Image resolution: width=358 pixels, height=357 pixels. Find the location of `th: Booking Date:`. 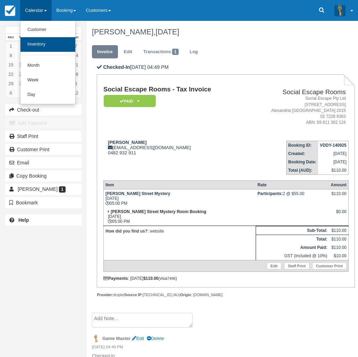

th: Booking Date: is located at coordinates (302, 162).